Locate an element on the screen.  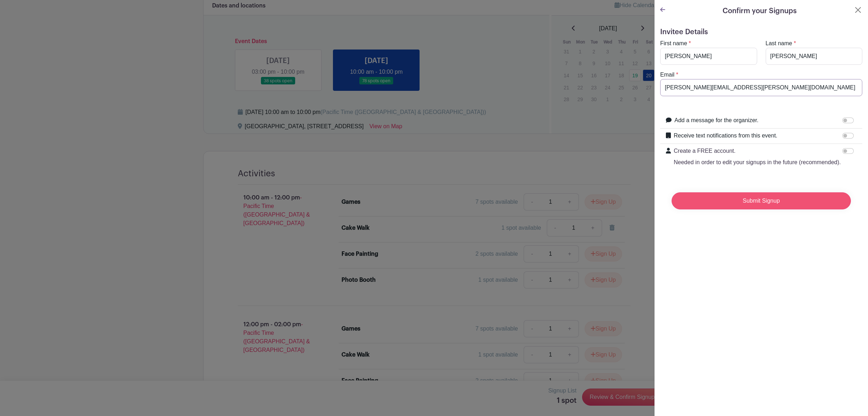
input: Submit Signup is located at coordinates (761, 201).